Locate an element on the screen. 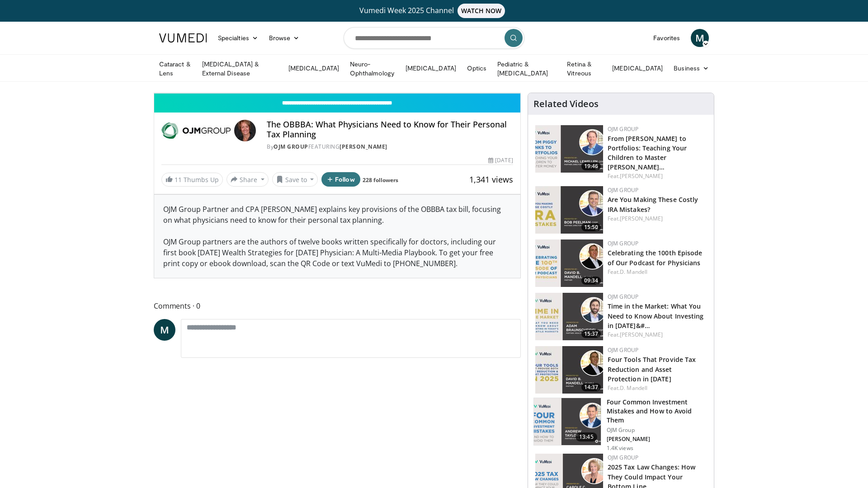  a: Business is located at coordinates (691, 68).